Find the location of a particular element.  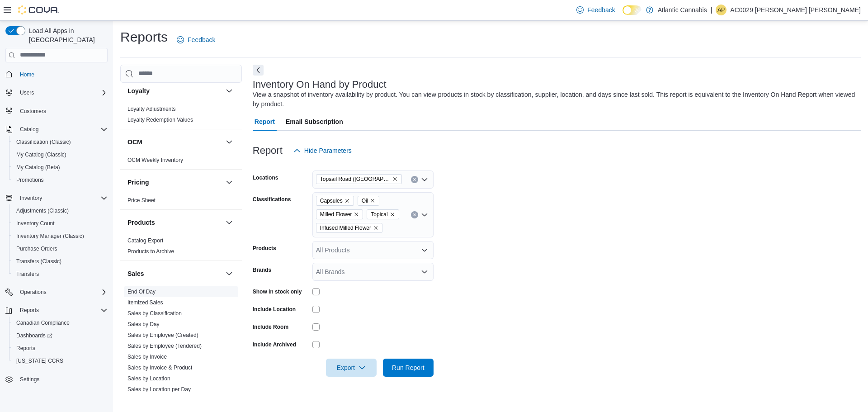

a: Sales by Employee (Tendered) is located at coordinates (164, 346).